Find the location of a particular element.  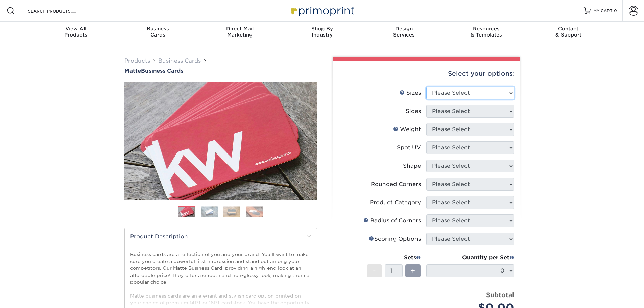

img: Business Cards 03 is located at coordinates (232, 211).